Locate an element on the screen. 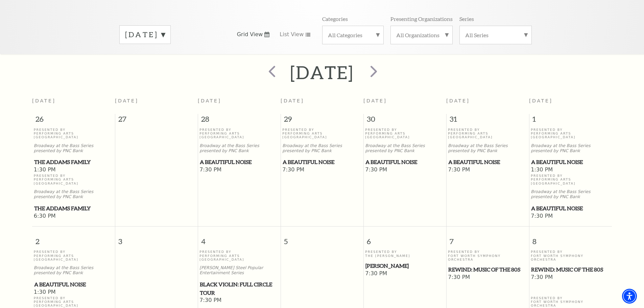  span: 4 is located at coordinates (239, 238).